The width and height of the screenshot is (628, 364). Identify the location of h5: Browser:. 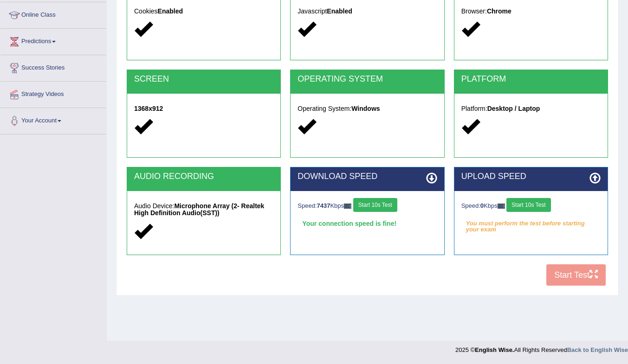
(531, 11).